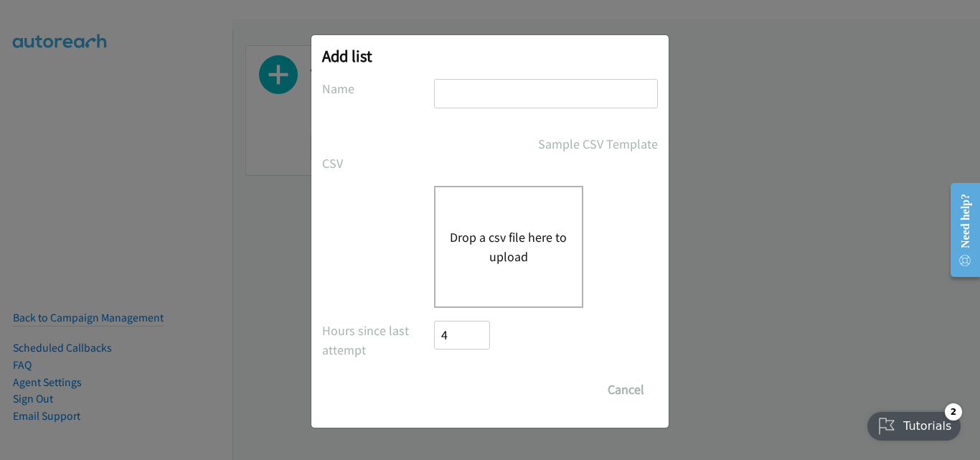 The image size is (980, 460). What do you see at coordinates (598, 143) in the screenshot?
I see `a: Sample CSV Template` at bounding box center [598, 143].